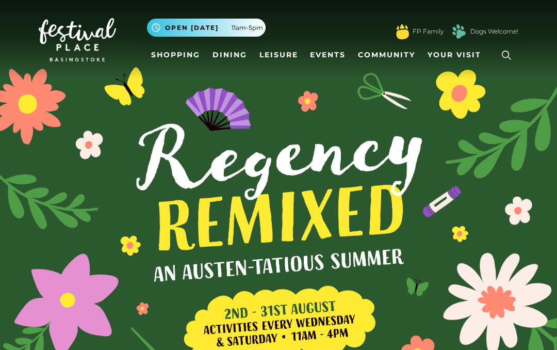  Describe the element at coordinates (279, 55) in the screenshot. I see `a: Leisure` at that location.